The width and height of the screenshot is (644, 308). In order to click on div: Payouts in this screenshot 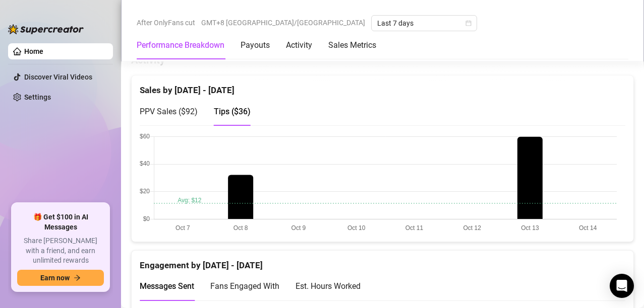, I will do `click(255, 46)`.